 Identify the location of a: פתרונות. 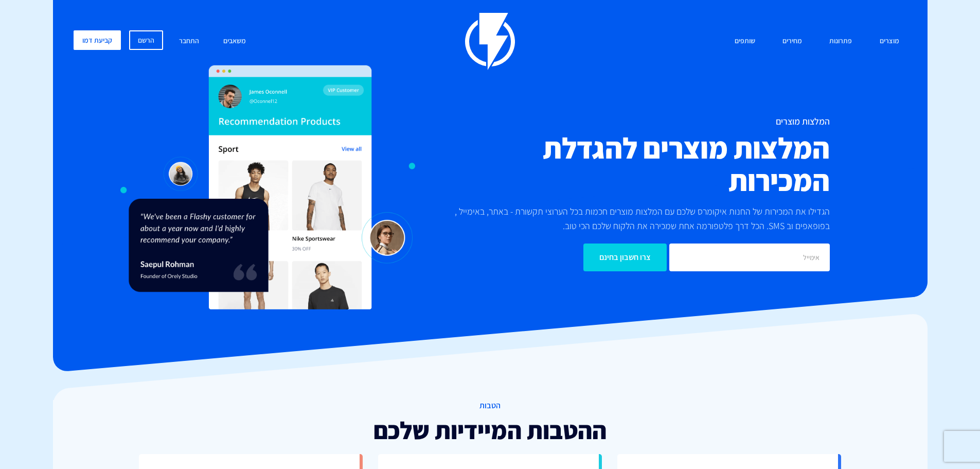
(841, 41).